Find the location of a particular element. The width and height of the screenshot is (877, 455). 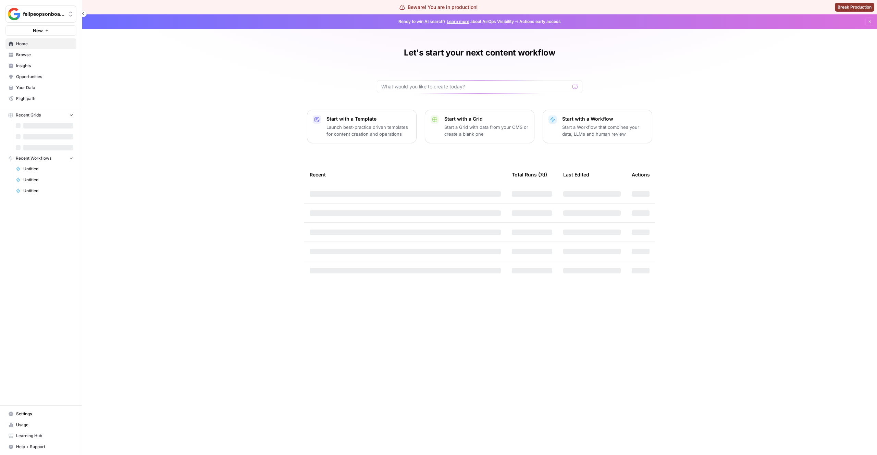

span: Browse is located at coordinates (45, 55).